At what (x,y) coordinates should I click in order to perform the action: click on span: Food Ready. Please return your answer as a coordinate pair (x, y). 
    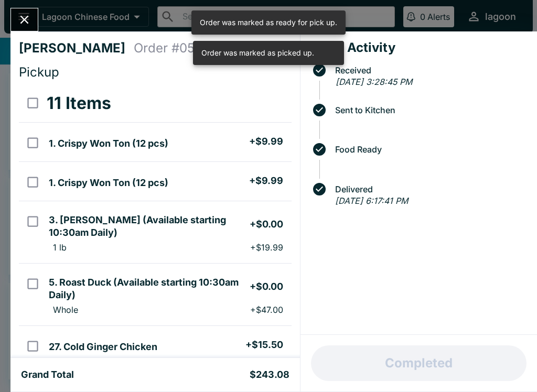
    Looking at the image, I should click on (429, 149).